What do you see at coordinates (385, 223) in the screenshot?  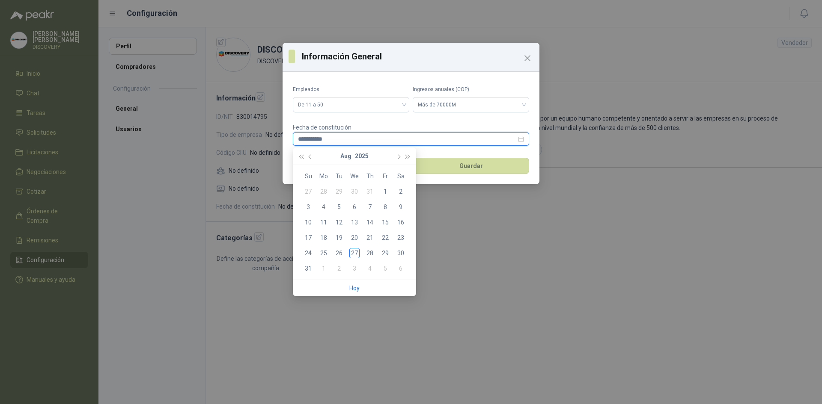 I see `div: 15` at bounding box center [385, 223].